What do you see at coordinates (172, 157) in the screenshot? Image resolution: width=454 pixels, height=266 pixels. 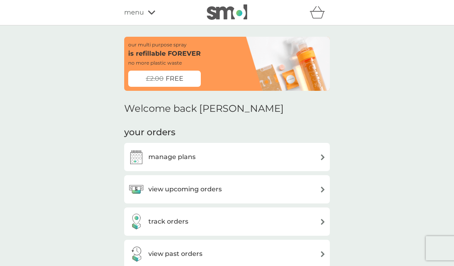 I see `h3: manage plans` at bounding box center [172, 157].